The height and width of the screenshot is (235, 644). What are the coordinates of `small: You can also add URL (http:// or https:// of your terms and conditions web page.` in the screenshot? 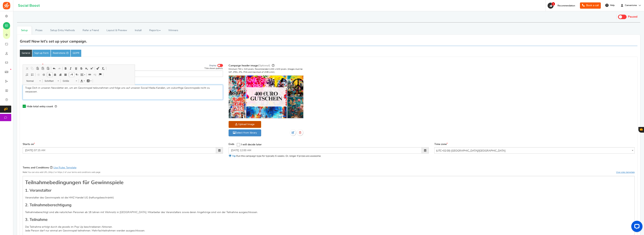 It's located at (62, 172).